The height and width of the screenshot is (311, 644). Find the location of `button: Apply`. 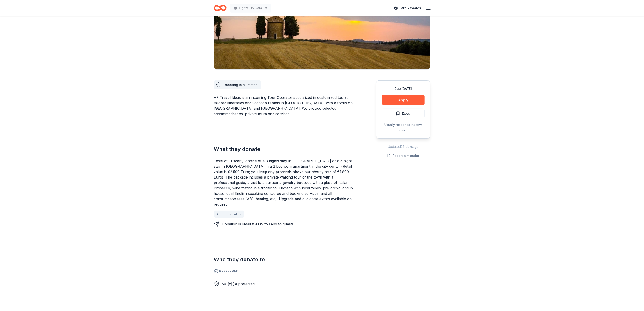

button: Apply is located at coordinates (403, 100).